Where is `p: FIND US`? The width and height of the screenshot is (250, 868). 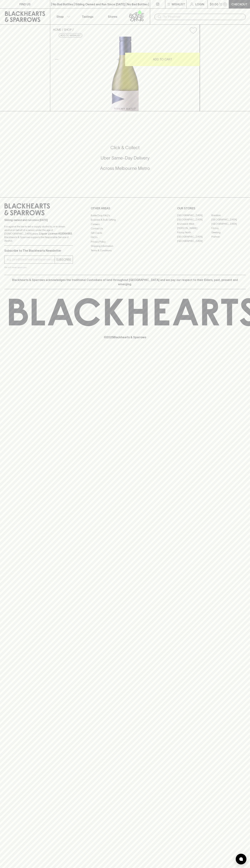
p: FIND US is located at coordinates (25, 5).